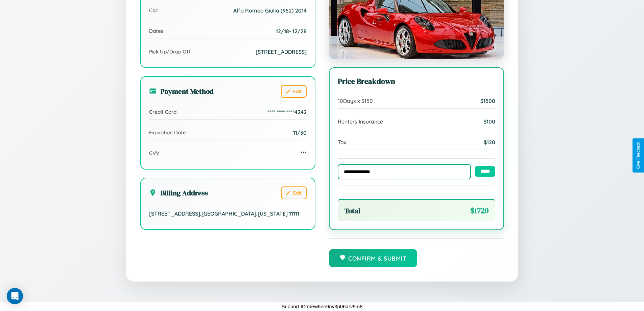 The image size is (644, 311). Describe the element at coordinates (153, 10) in the screenshot. I see `span: Car` at that location.